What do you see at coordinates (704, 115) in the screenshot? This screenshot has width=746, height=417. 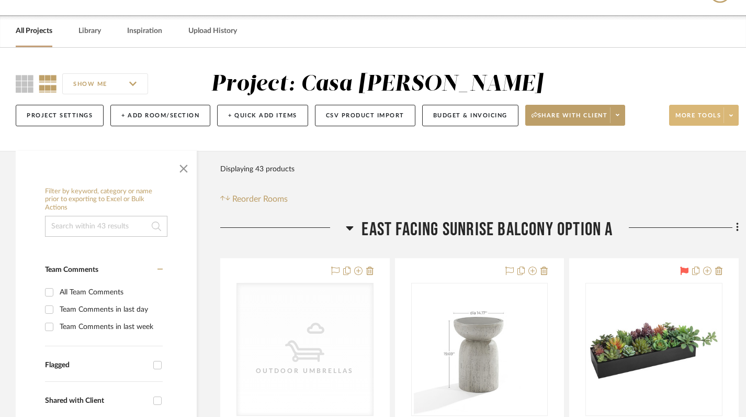 I see `button: More tools` at bounding box center [704, 115].